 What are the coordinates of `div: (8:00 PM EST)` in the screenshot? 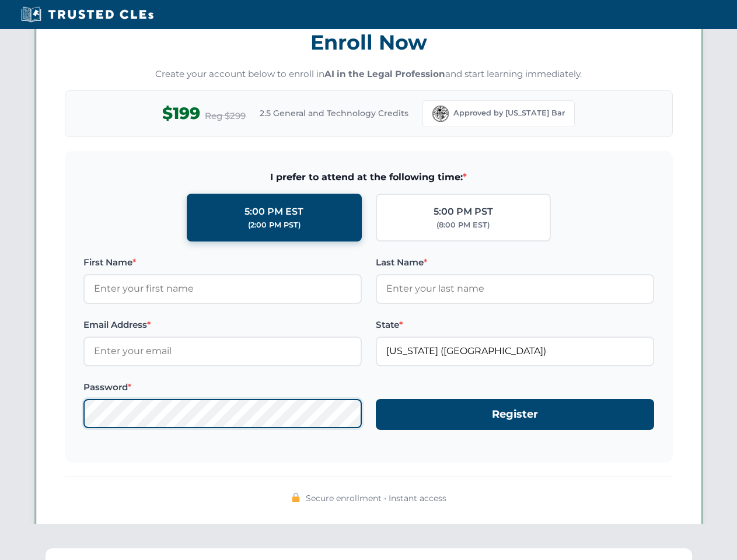 It's located at (463, 225).